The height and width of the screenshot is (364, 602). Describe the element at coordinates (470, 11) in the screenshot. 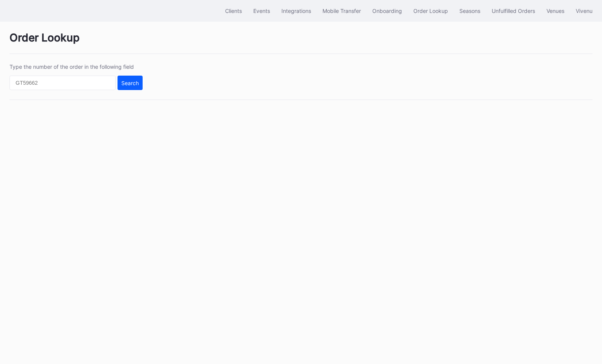

I see `div: Seasons` at that location.